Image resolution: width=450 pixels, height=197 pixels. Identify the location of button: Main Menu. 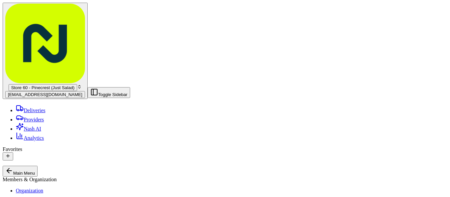
(20, 171).